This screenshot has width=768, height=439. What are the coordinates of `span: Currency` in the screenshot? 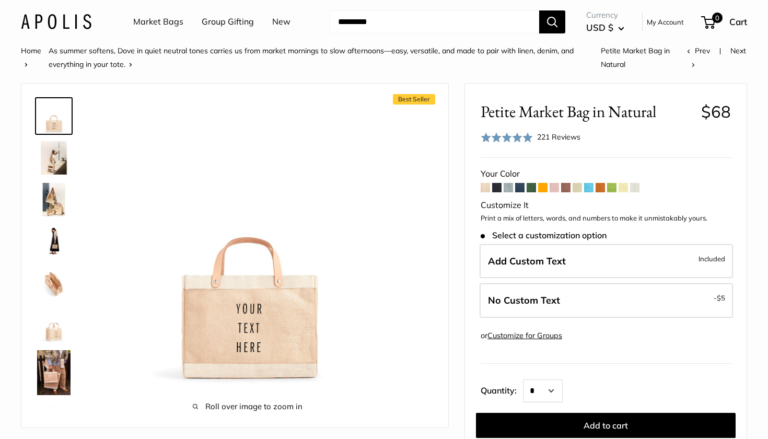 It's located at (605, 15).